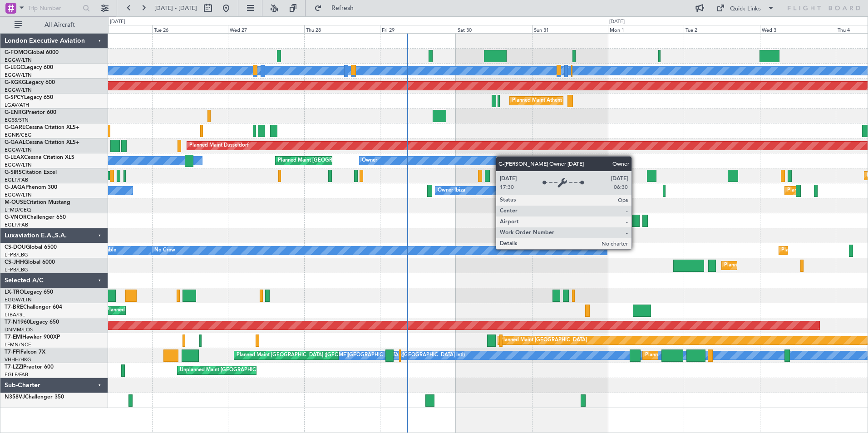  What do you see at coordinates (18, 345) in the screenshot?
I see `a: LFMN/NCE` at bounding box center [18, 345].